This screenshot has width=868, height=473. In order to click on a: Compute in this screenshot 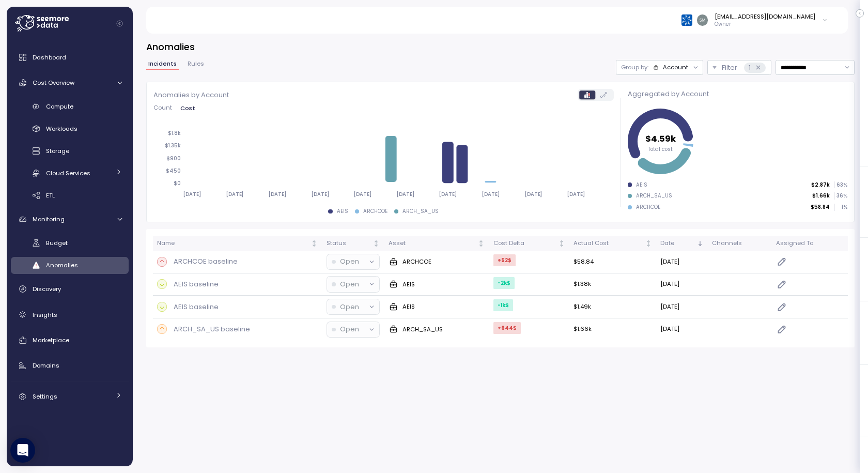, I will do `click(69, 107)`.